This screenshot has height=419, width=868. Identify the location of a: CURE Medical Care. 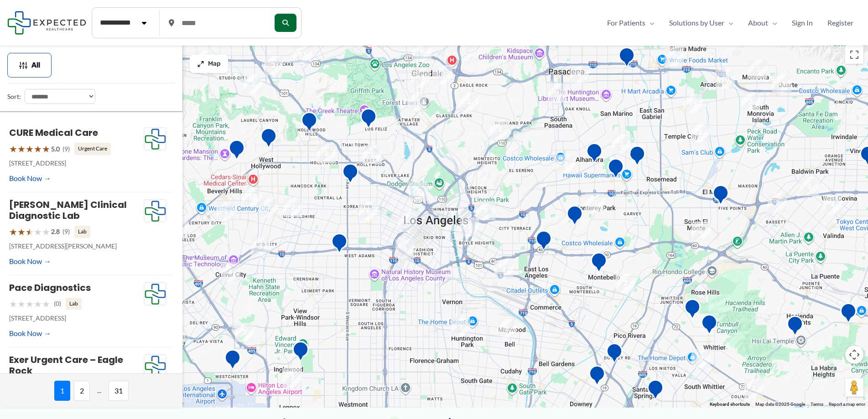
(53, 133).